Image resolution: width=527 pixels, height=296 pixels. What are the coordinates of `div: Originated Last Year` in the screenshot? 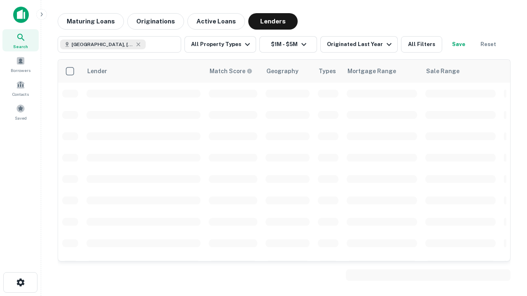 It's located at (360, 44).